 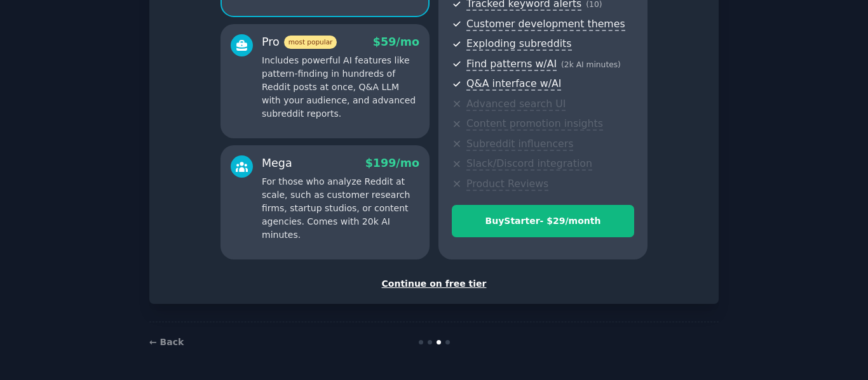 What do you see at coordinates (529, 164) in the screenshot?
I see `span: Slack/Discord integration` at bounding box center [529, 164].